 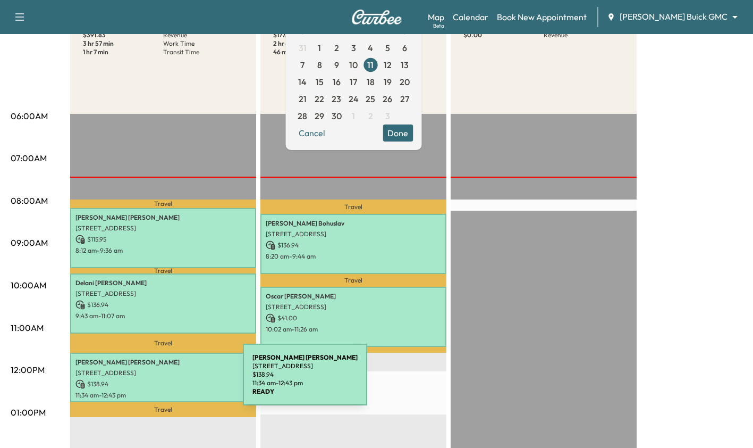 I want to click on a: Calendar, so click(x=470, y=17).